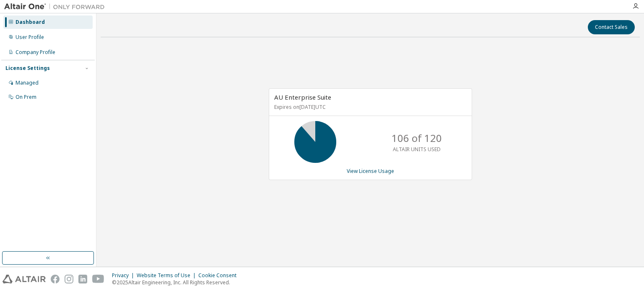 This screenshot has width=644, height=291. I want to click on div: Website Terms of Use, so click(167, 276).